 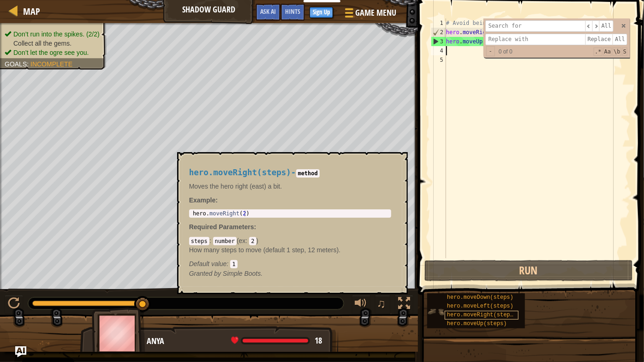 I want to click on span: Toggle Replace mode, so click(x=490, y=51).